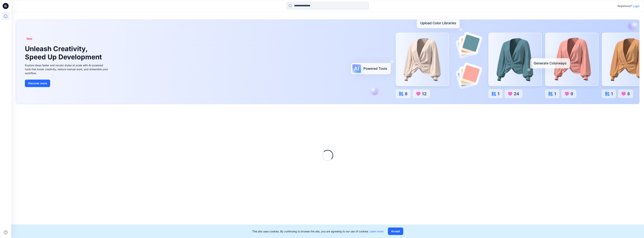 This screenshot has height=238, width=644. I want to click on p: Registered?, so click(625, 6).